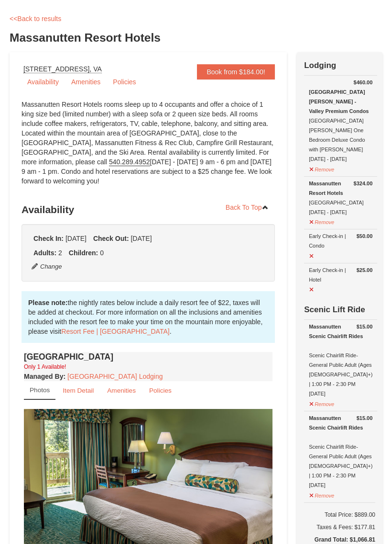 This screenshot has height=544, width=392. Describe the element at coordinates (363, 184) in the screenshot. I see `strong: $324.00` at that location.